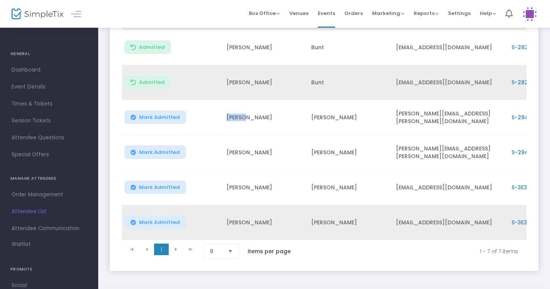  Describe the element at coordinates (49, 195) in the screenshot. I see `span: Order Management` at that location.